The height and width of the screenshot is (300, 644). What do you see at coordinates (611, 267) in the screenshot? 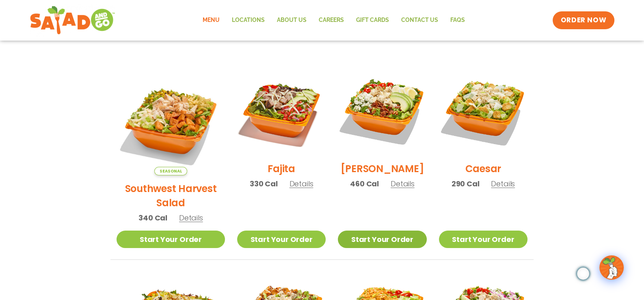
I see `img: wpChatIcon` at bounding box center [611, 267].